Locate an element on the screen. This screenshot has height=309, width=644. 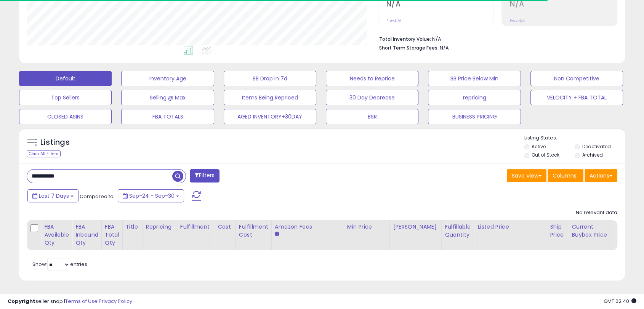
button: Save View is located at coordinates (526, 176).